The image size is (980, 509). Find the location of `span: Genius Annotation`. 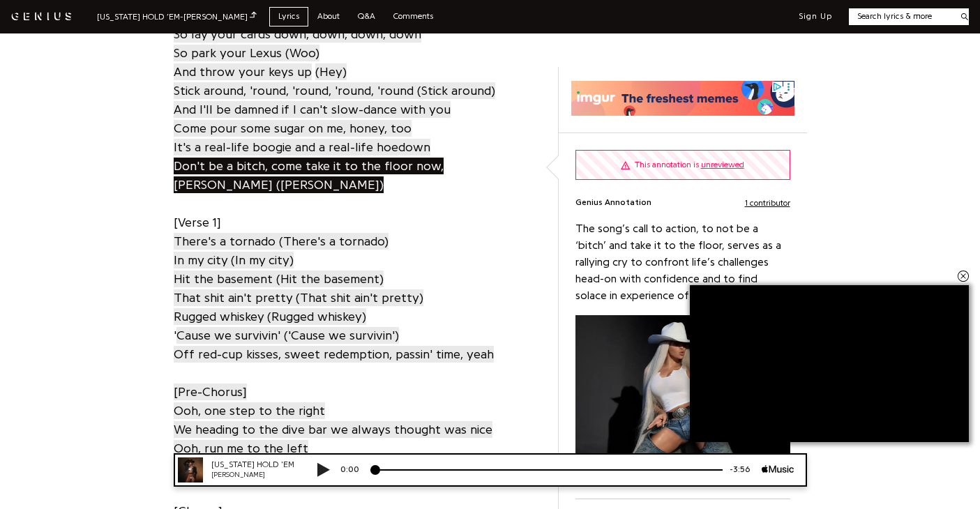

span: Genius Annotation is located at coordinates (613, 202).